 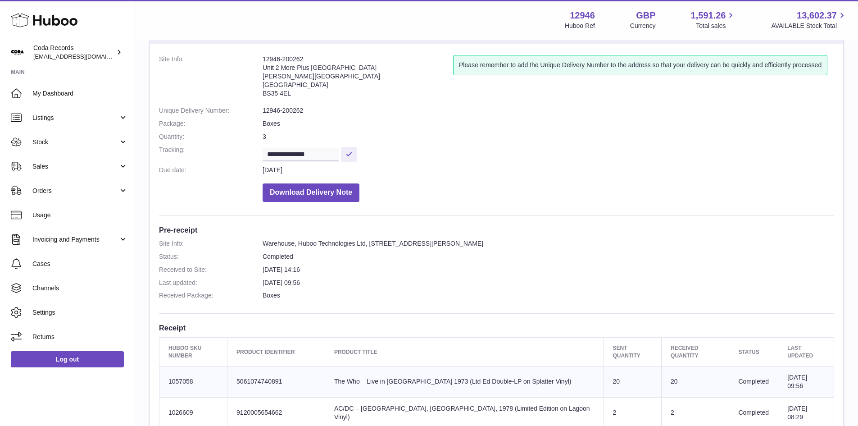 I want to click on td: 1057058, so click(x=193, y=381).